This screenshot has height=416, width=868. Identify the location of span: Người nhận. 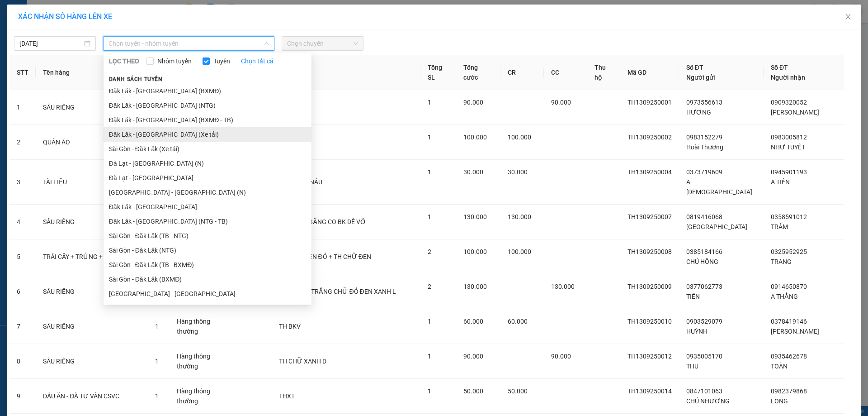
(788, 78).